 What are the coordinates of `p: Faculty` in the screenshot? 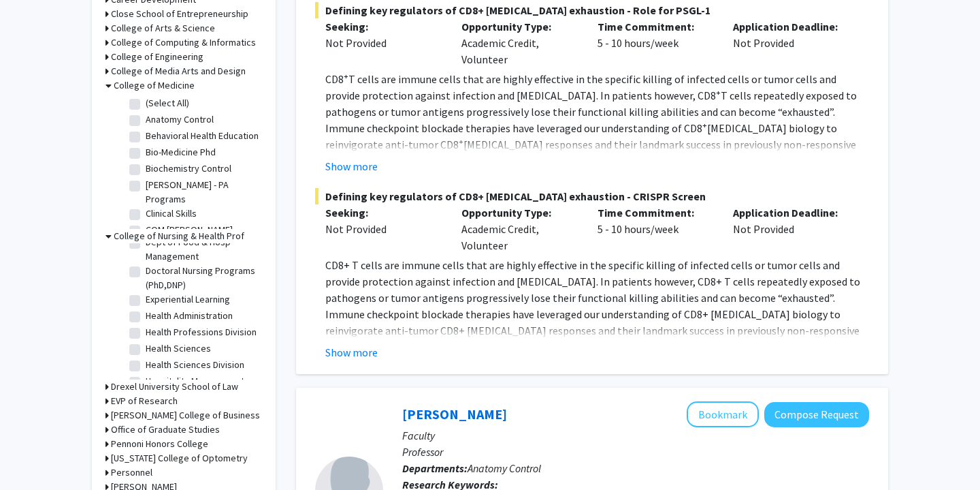 It's located at (635, 435).